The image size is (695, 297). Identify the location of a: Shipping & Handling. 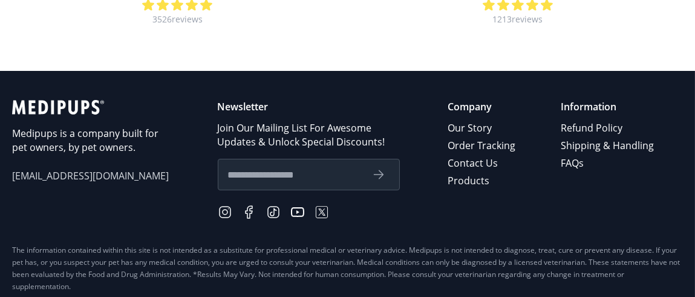
(608, 145).